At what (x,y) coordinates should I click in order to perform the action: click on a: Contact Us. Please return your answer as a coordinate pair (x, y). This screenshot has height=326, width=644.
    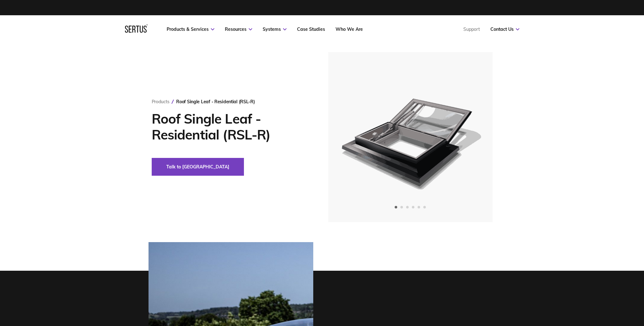
    Looking at the image, I should click on (505, 29).